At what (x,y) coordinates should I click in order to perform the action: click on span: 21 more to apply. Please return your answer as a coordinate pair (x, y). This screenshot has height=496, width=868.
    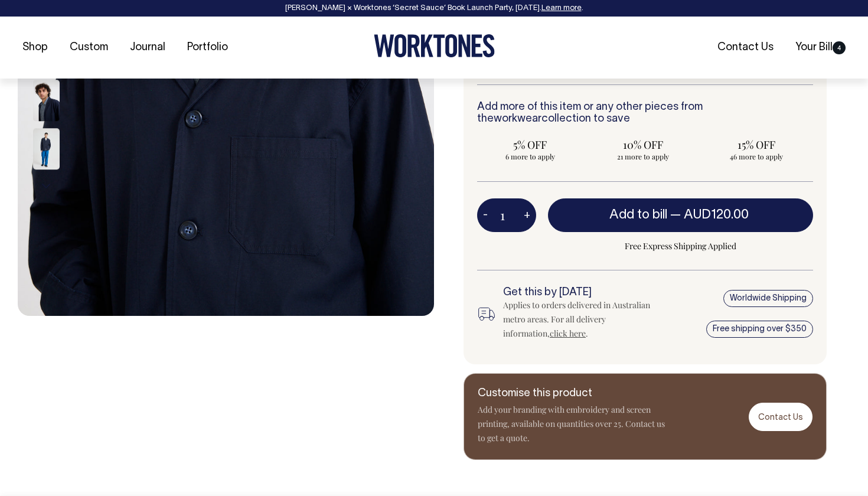
    Looking at the image, I should click on (643, 156).